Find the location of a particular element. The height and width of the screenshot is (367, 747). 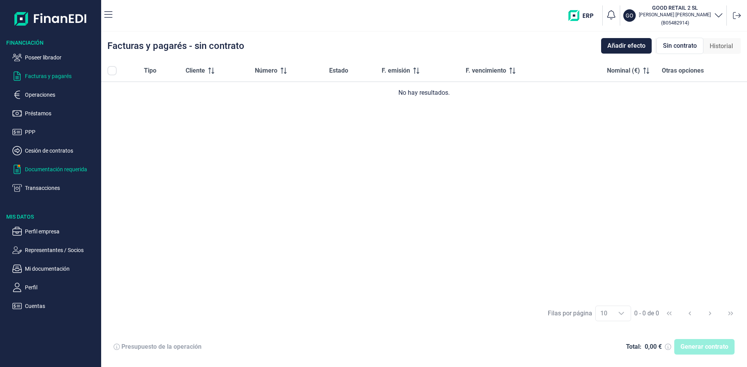

small: Copiar cif is located at coordinates (675, 23).